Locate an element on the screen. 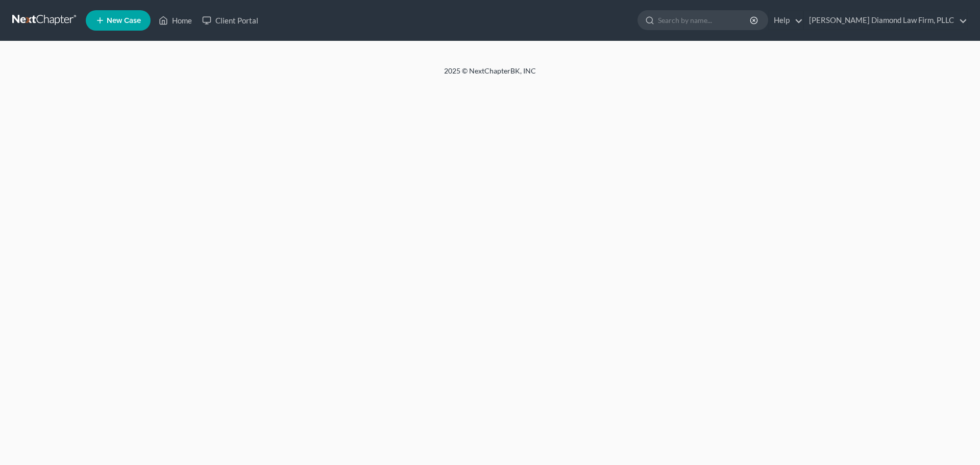 This screenshot has width=980, height=465. a: Home is located at coordinates (175, 20).